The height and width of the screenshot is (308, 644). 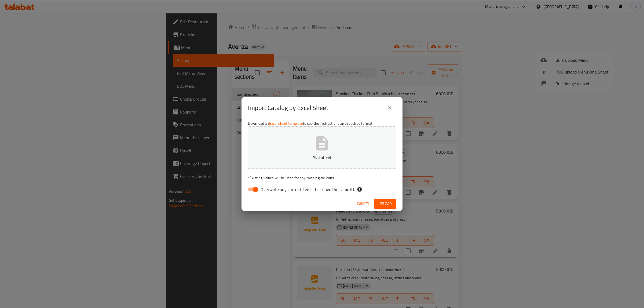 What do you see at coordinates (363, 204) in the screenshot?
I see `span: Cancel` at bounding box center [363, 204].